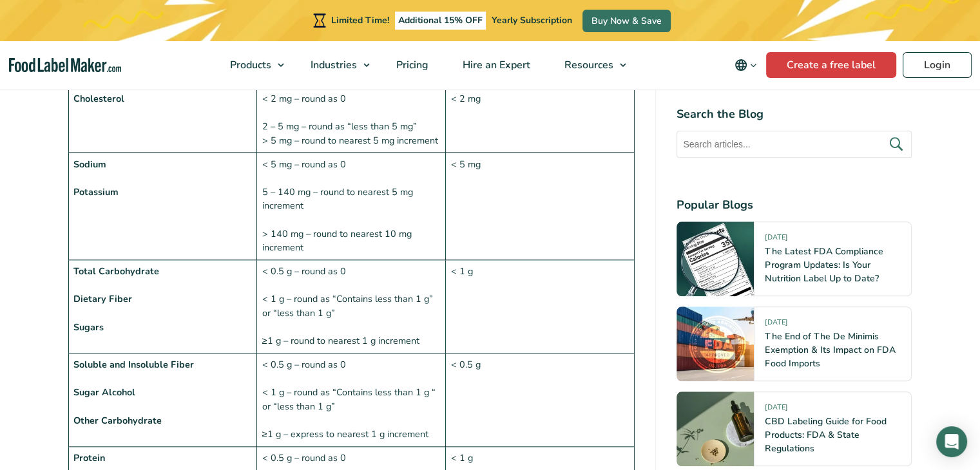 This screenshot has width=980, height=470. Describe the element at coordinates (626, 21) in the screenshot. I see `a: Buy Now & Save` at that location.